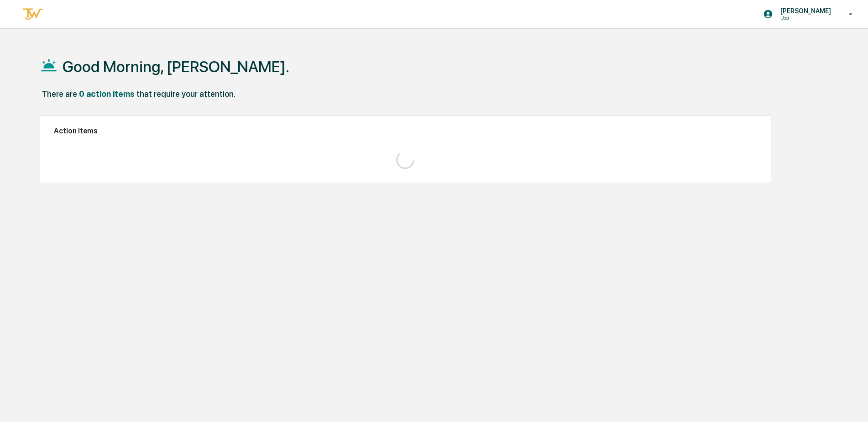 The height and width of the screenshot is (422, 868). I want to click on div: that require your attention., so click(185, 93).